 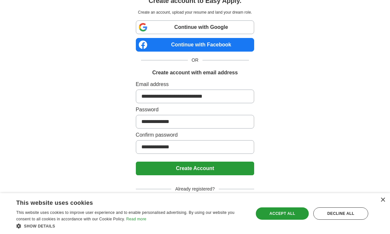 I want to click on span: Already registered?, so click(x=195, y=189).